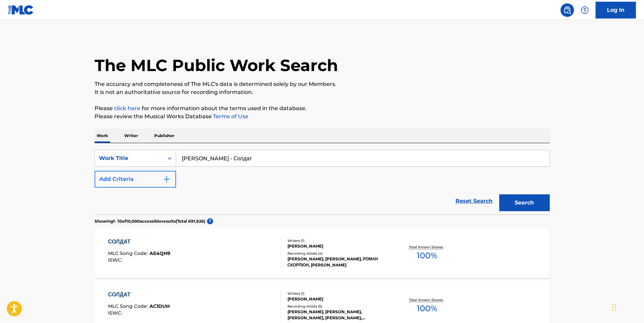 The height and width of the screenshot is (323, 644). Describe the element at coordinates (616, 10) in the screenshot. I see `a: Log In` at that location.